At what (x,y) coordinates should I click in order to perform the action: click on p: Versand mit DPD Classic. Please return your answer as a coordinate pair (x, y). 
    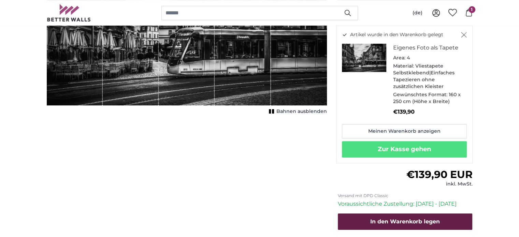
    Looking at the image, I should click on (405, 196).